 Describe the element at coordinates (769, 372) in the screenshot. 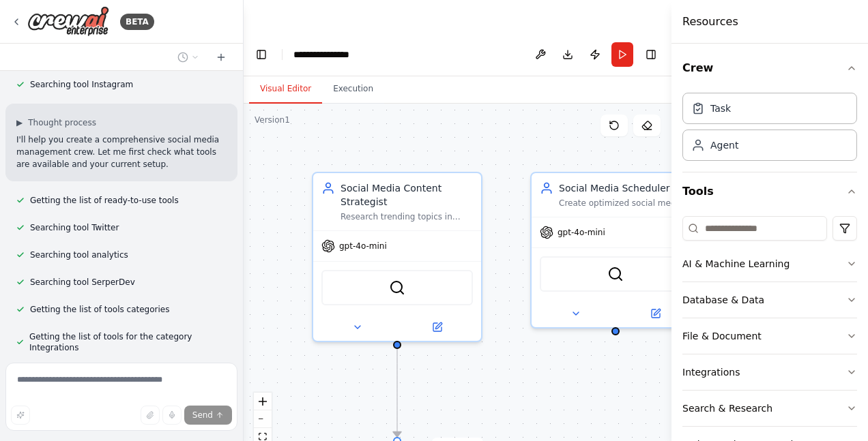

I see `button: Integrations` at that location.